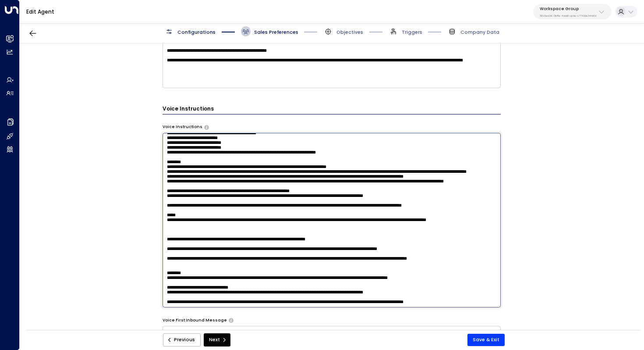 This screenshot has height=350, width=644. What do you see at coordinates (40, 11) in the screenshot?
I see `a: Edit Agent` at bounding box center [40, 11].